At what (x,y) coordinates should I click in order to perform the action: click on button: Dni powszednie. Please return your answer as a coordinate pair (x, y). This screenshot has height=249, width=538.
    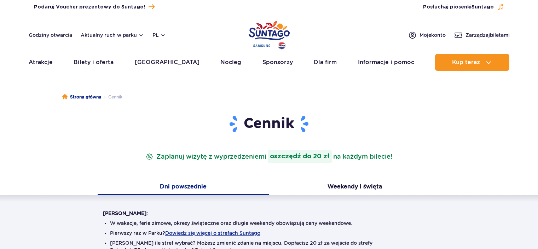
    Looking at the image, I should click on (183, 187).